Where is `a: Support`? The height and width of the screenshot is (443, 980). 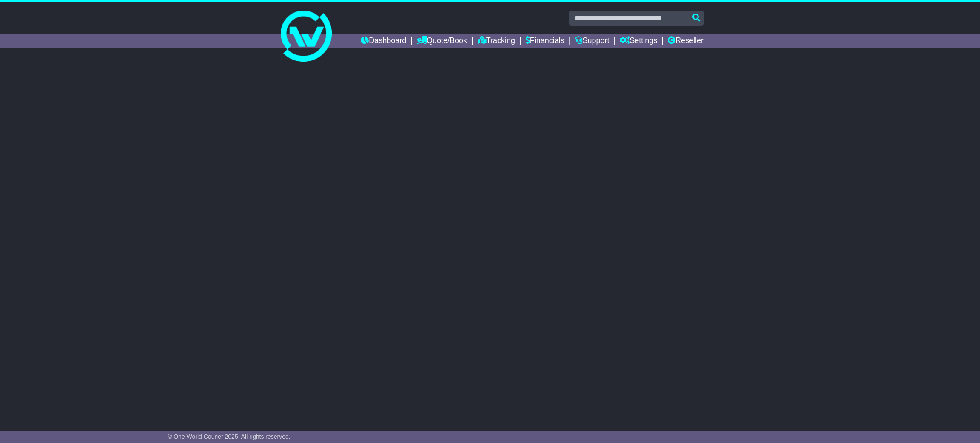
a: Support is located at coordinates (592, 41).